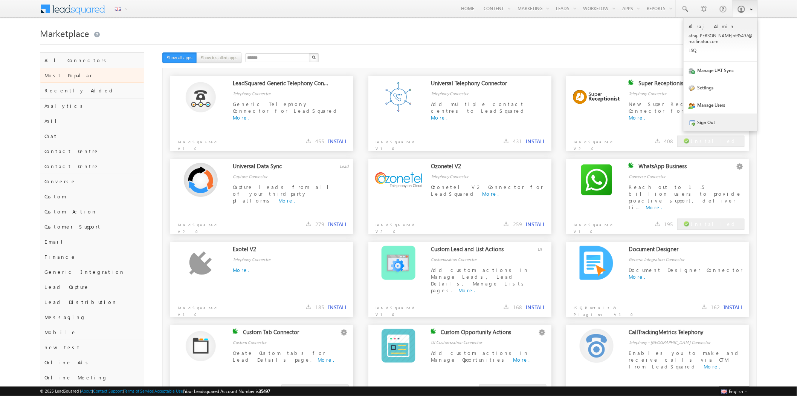  Describe the element at coordinates (92, 75) in the screenshot. I see `div: Most Popular` at that location.